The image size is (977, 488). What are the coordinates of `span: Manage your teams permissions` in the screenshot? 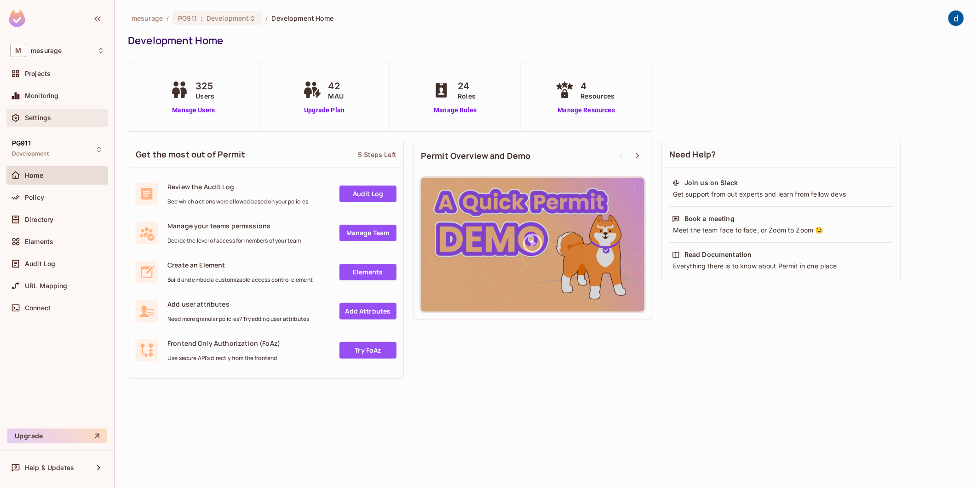 It's located at (234, 225).